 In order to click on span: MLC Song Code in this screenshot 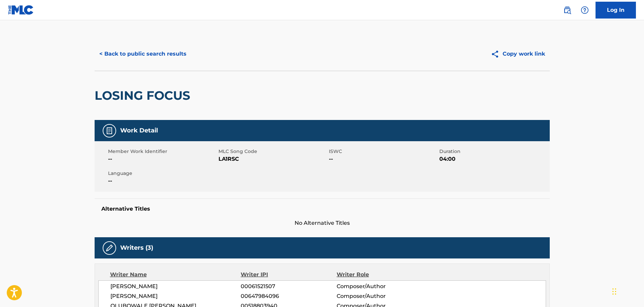, I will do `click(273, 151)`.